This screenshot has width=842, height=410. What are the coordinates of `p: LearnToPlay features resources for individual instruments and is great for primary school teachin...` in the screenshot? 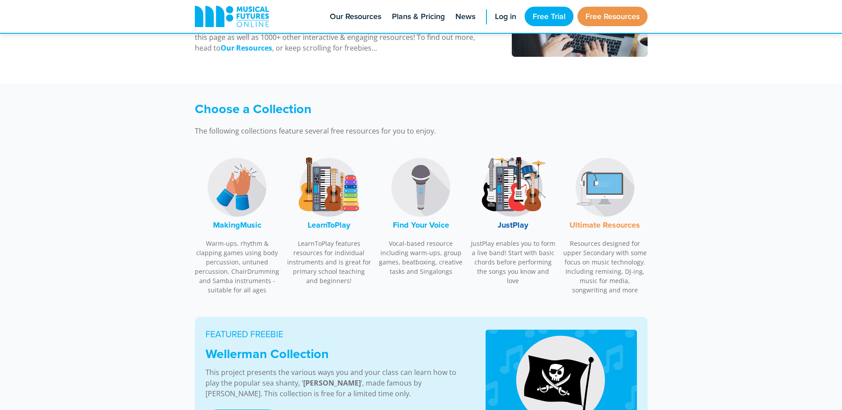 It's located at (329, 262).